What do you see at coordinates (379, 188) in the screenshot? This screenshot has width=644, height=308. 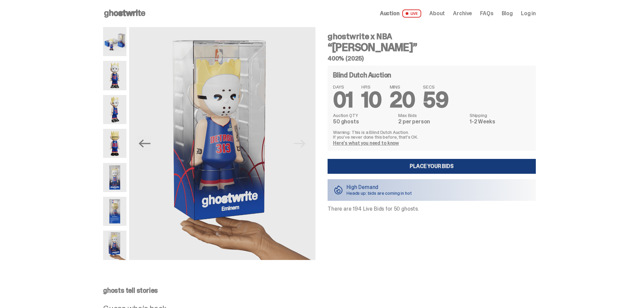 I see `p: High Demand` at bounding box center [379, 188].